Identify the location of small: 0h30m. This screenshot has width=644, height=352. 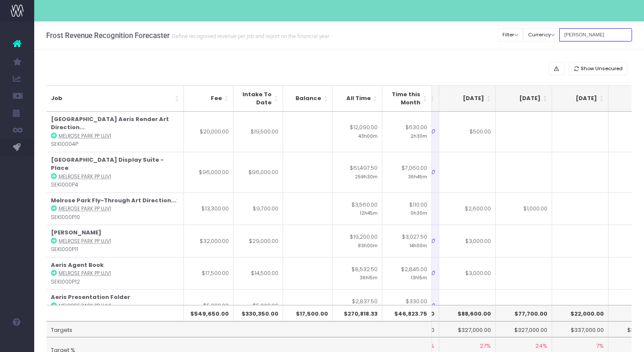
(419, 213).